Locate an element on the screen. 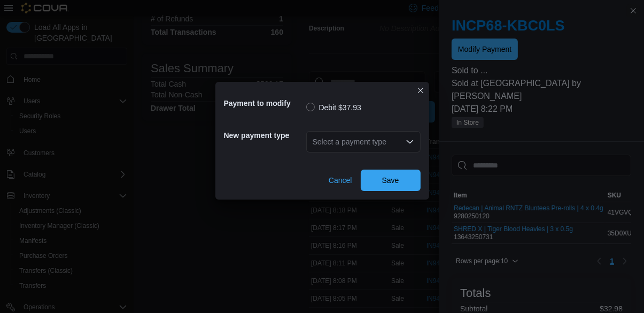 The height and width of the screenshot is (313, 644). input: Accessible screen reader label is located at coordinates (313, 142).